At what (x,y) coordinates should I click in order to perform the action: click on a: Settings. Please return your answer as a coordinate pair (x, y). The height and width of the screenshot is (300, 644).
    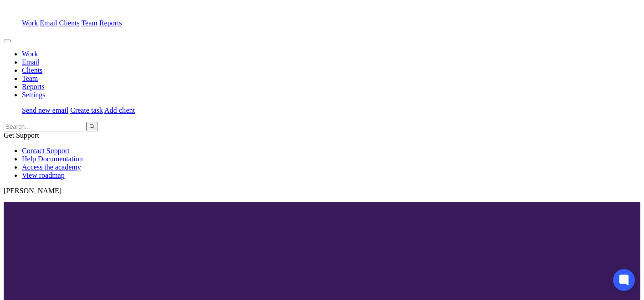
    Looking at the image, I should click on (34, 95).